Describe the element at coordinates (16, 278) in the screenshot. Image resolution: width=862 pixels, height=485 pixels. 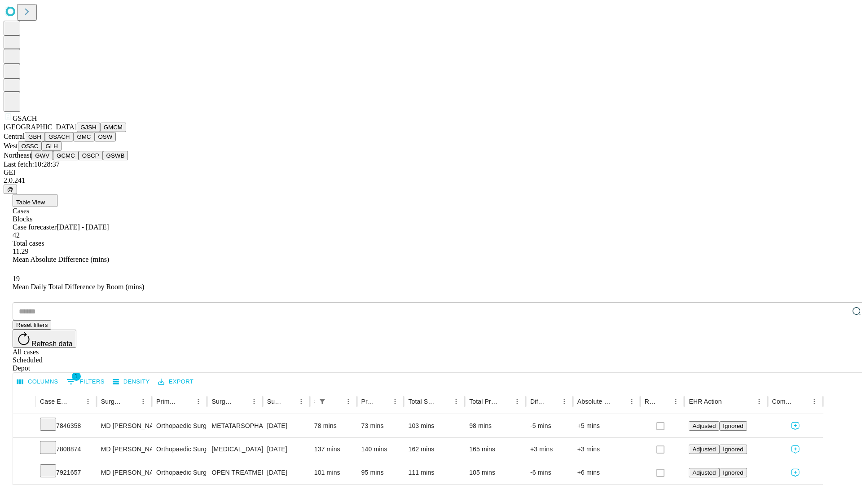
I see `span: 19` at that location.